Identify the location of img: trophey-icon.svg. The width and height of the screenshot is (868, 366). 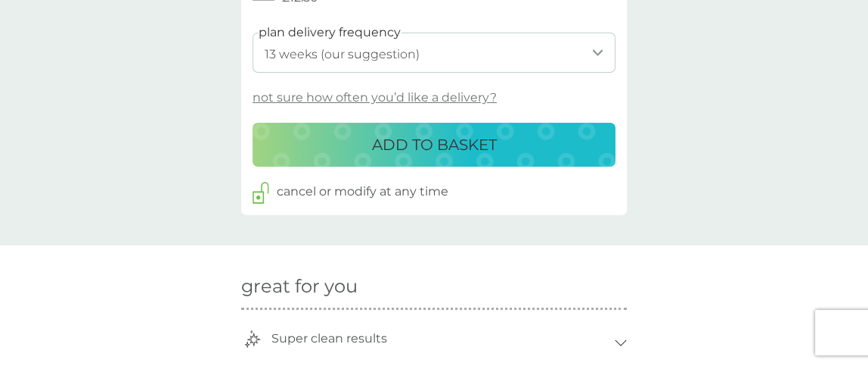
(253, 338).